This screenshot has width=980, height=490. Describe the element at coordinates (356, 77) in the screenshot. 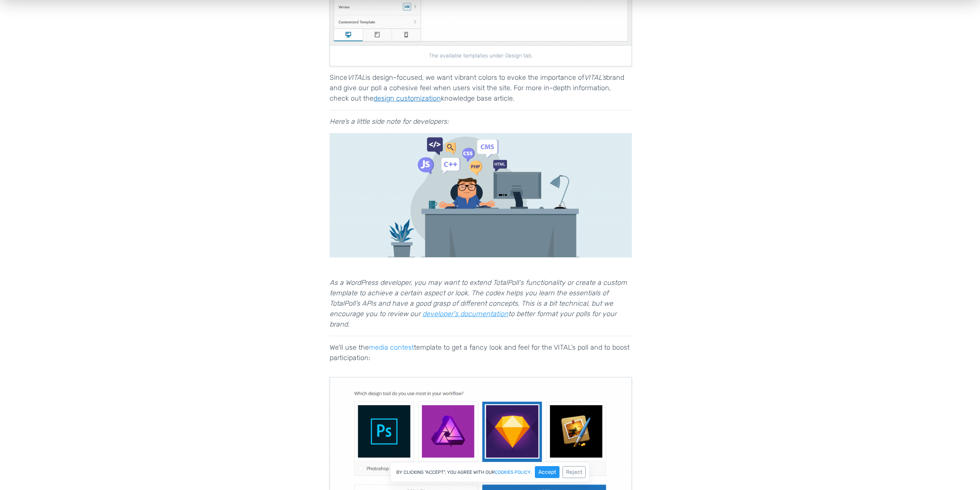

I see `em: VITAL` at that location.